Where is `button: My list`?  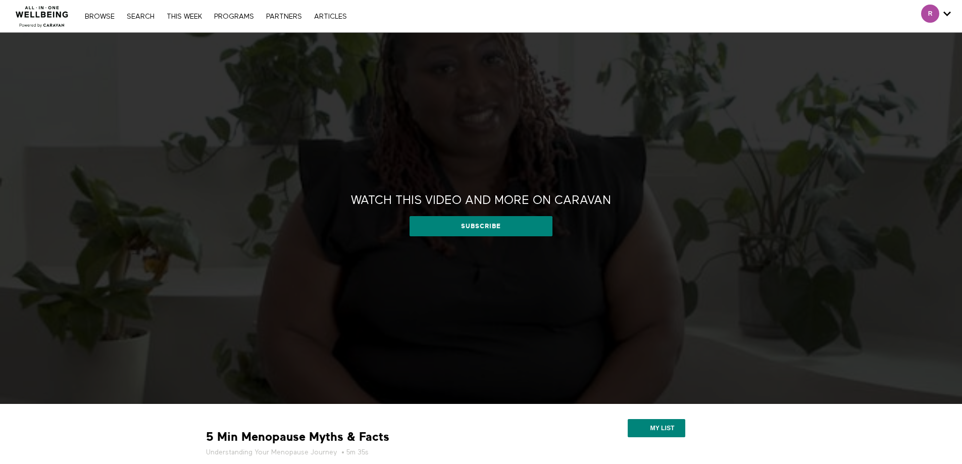
button: My list is located at coordinates (656, 428).